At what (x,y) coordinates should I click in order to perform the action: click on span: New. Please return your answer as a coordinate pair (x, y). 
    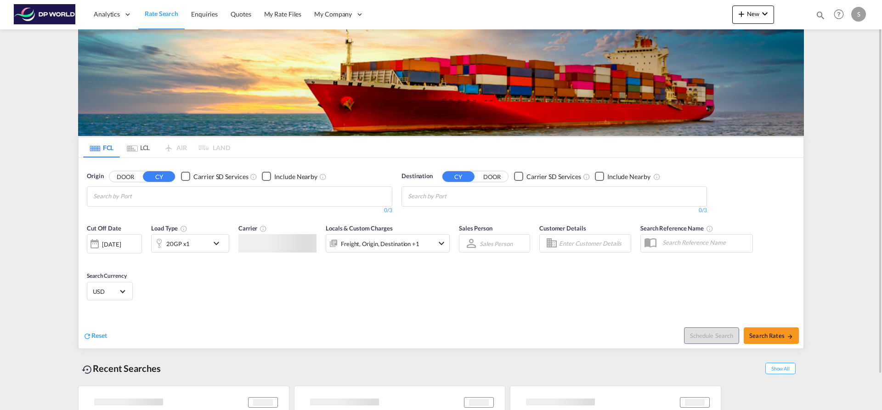
    Looking at the image, I should click on (753, 14).